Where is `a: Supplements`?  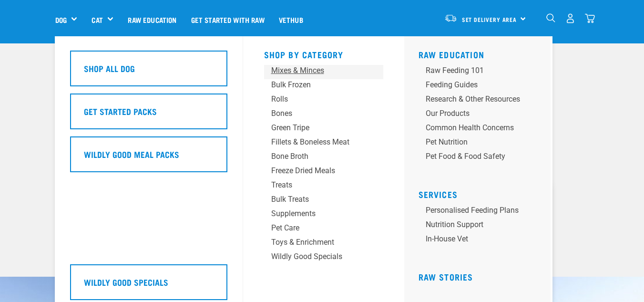 a: Supplements is located at coordinates (324, 215).